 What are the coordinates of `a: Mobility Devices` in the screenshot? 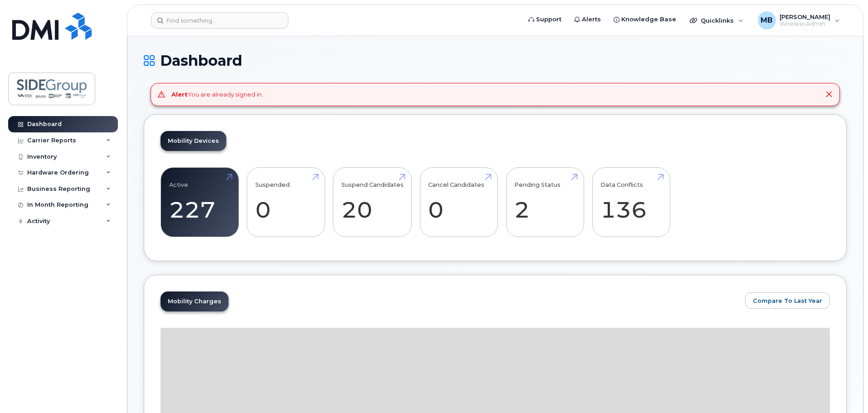 It's located at (193, 141).